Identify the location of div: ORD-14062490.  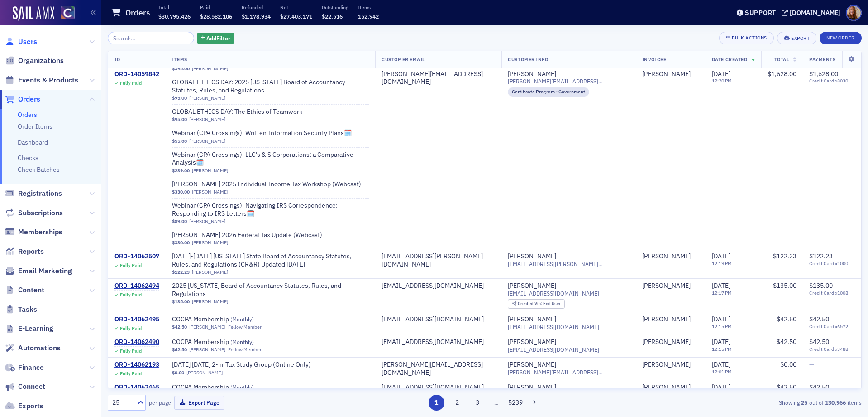
(137, 342).